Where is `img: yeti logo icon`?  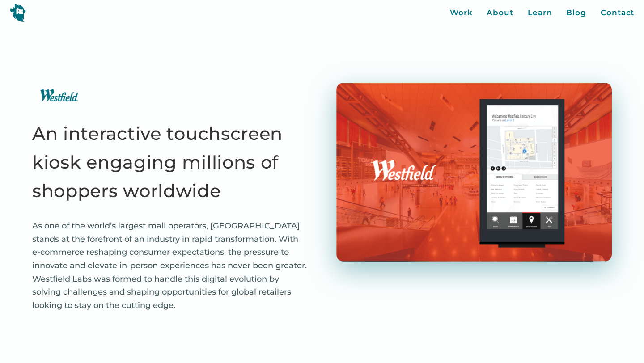 img: yeti logo icon is located at coordinates (18, 12).